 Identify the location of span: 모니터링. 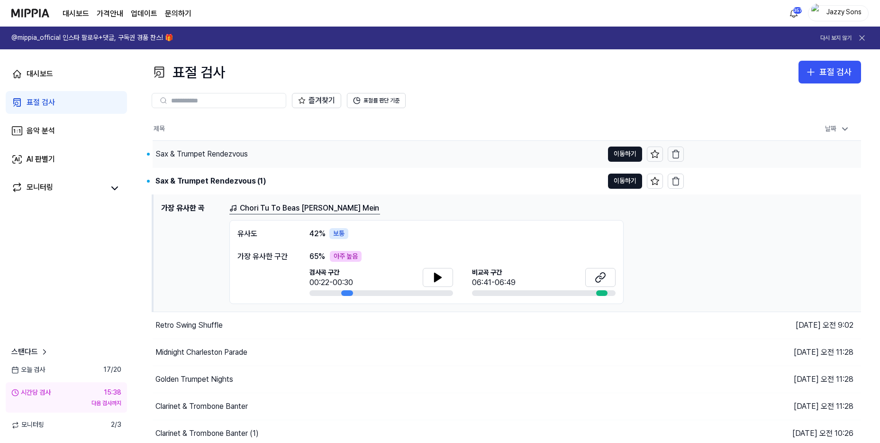
(27, 425).